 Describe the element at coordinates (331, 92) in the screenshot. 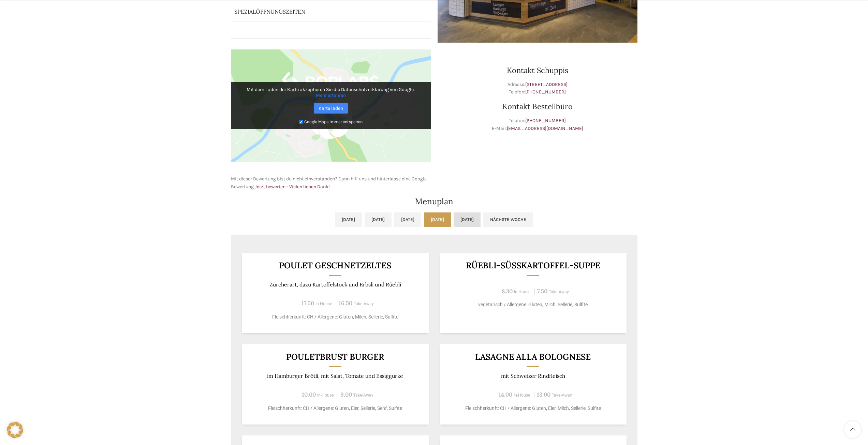

I see `p: Mit dem Laden der Karte akzeptieren Sie die Datenschutzerklärung von Google.` at that location.